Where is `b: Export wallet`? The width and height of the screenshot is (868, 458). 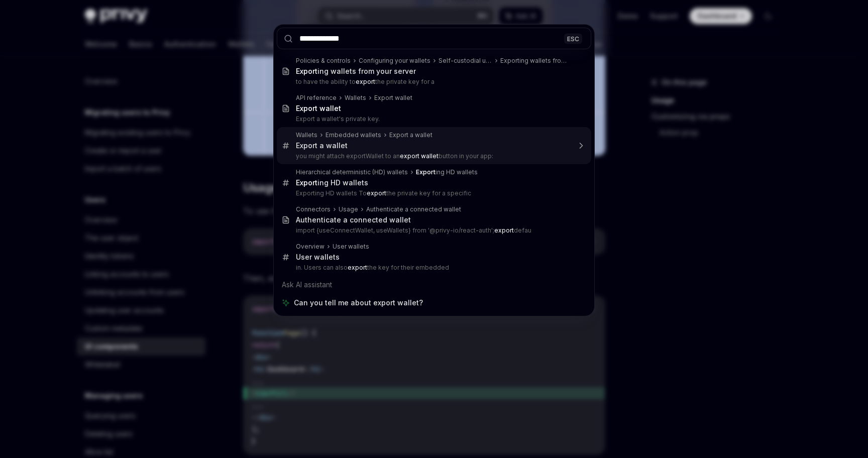 b: Export wallet is located at coordinates (319, 108).